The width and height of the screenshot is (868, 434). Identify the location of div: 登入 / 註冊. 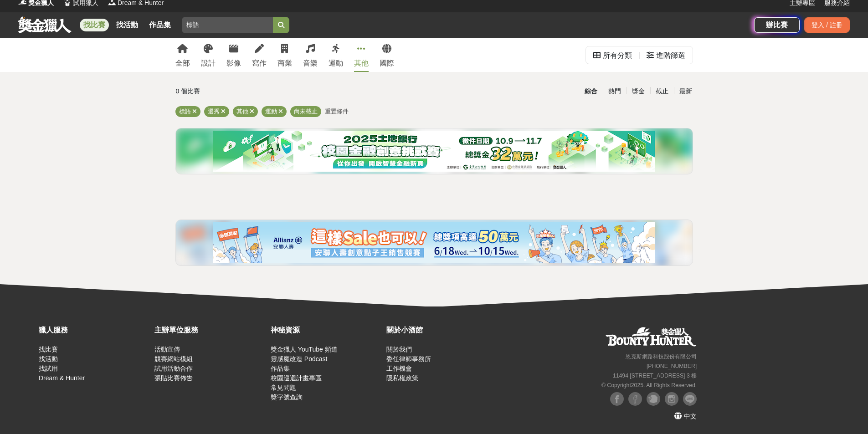
(827, 25).